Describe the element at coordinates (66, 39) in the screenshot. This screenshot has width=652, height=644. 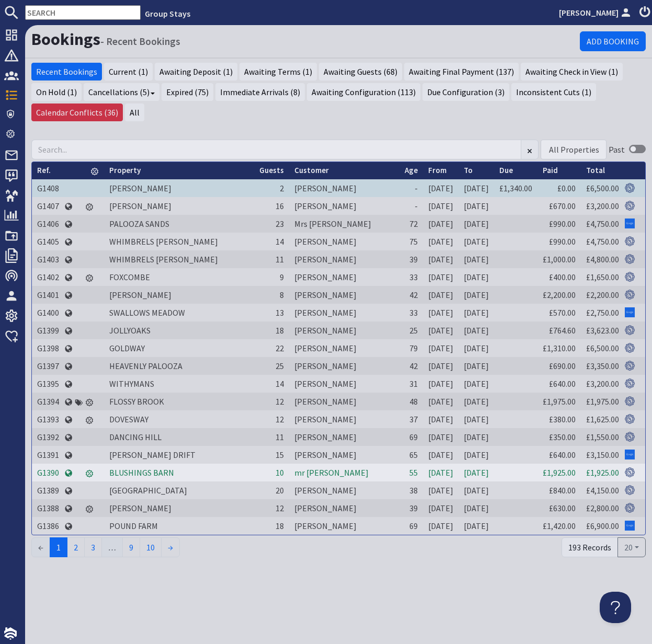
I see `a: Bookings` at that location.